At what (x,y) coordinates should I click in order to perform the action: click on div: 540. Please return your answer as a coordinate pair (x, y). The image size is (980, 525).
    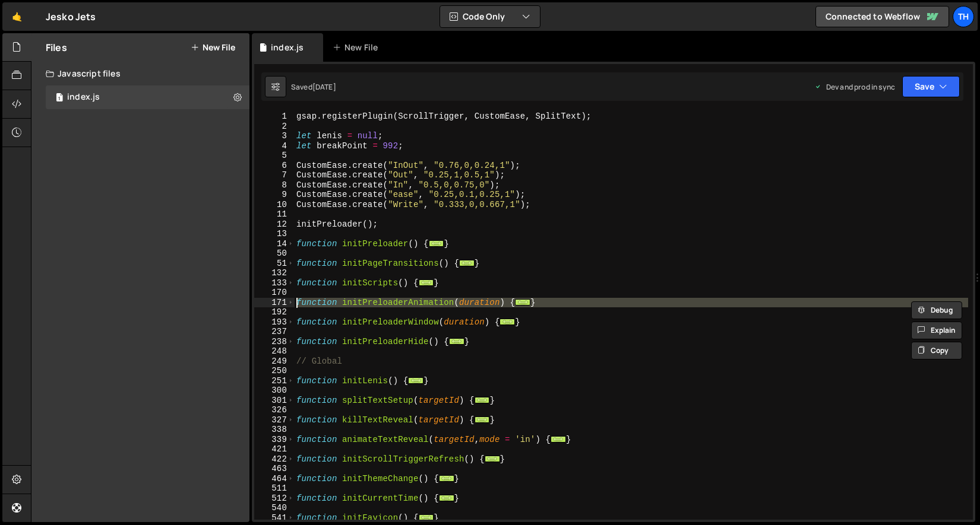
    Looking at the image, I should click on (274, 508).